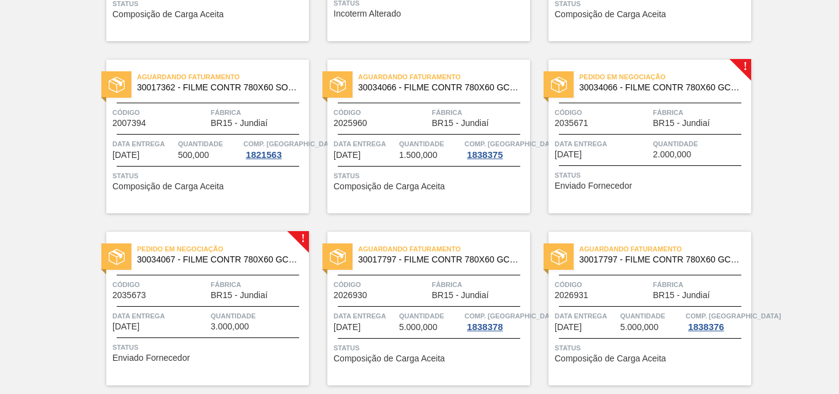 This screenshot has height=394, width=839. What do you see at coordinates (418, 155) in the screenshot?
I see `span: 1.500,000` at bounding box center [418, 155].